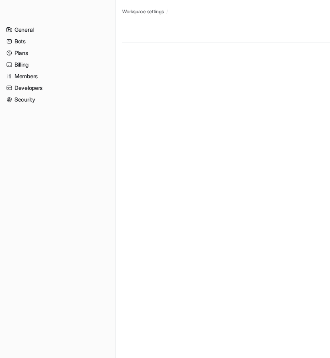 Image resolution: width=330 pixels, height=358 pixels. I want to click on a: General, so click(57, 30).